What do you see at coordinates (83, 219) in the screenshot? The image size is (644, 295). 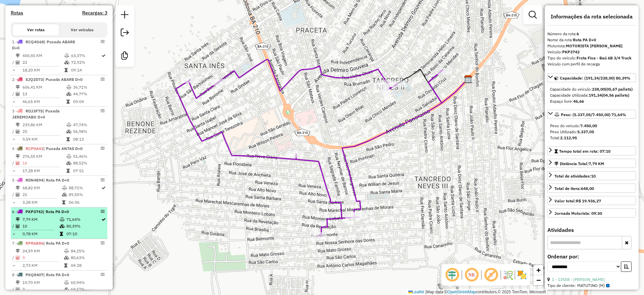 I see `td: 71,64%` at bounding box center [83, 219].